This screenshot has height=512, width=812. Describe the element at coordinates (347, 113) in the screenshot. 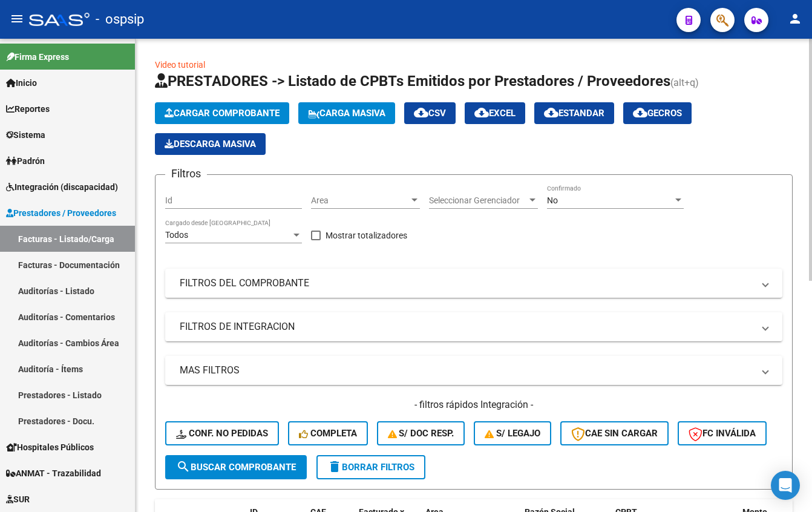

I see `button: Carga Masiva` at that location.